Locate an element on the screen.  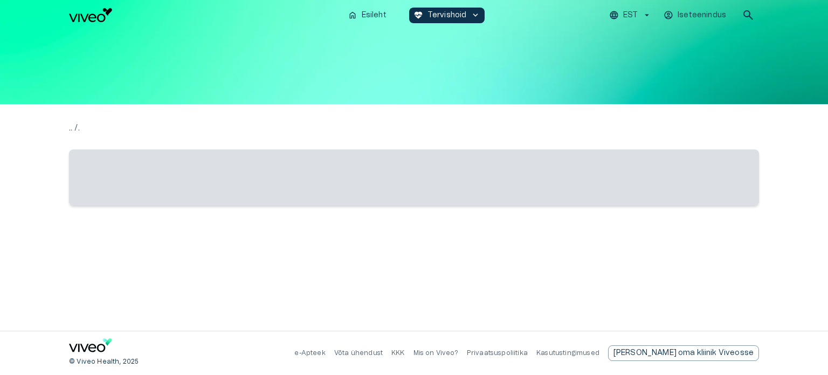
span: keyboard_arrow_down is located at coordinates (475, 15).